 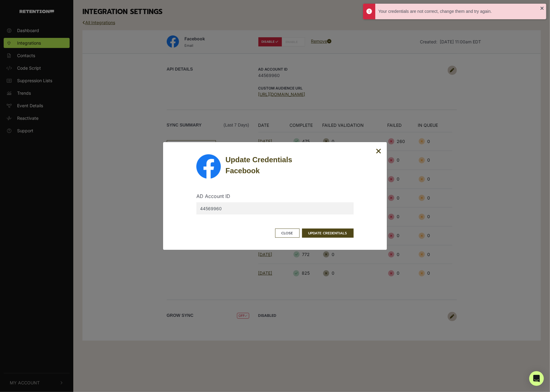 I want to click on div: Open Intercom Messenger, so click(x=536, y=378).